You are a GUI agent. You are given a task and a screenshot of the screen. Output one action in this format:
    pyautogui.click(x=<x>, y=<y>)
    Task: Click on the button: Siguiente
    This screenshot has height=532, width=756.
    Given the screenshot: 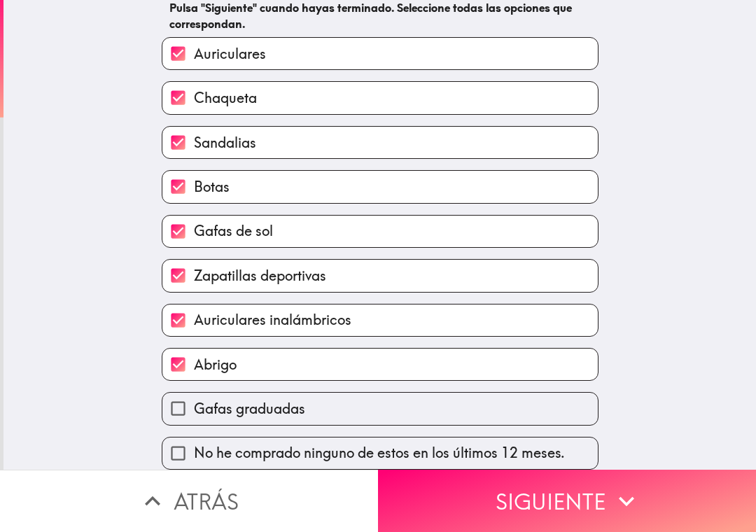 What is the action you would take?
    pyautogui.click(x=567, y=500)
    